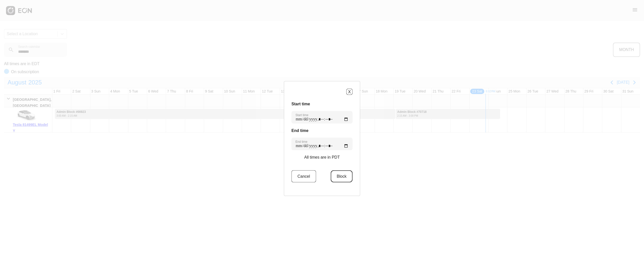 Image resolution: width=644 pixels, height=277 pixels. What do you see at coordinates (302, 115) in the screenshot?
I see `label: Start time` at bounding box center [302, 115].